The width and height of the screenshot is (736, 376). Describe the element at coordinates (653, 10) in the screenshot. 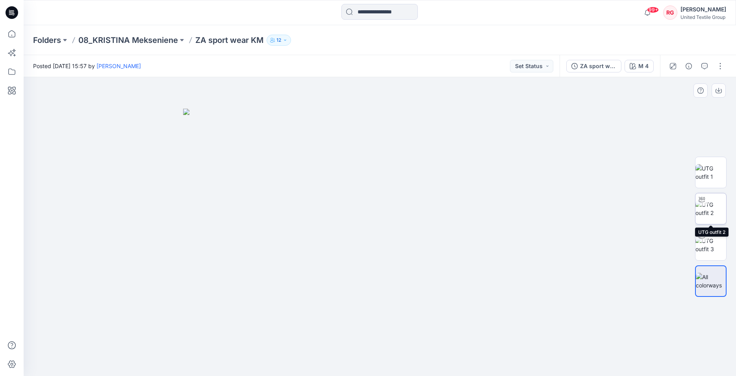

I see `span: 99+` at that location.